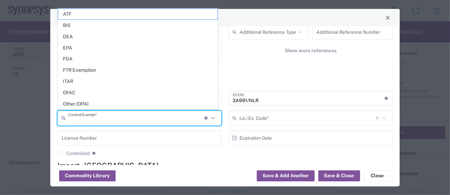 This screenshot has height=195, width=450. I want to click on button: Save & Add Another, so click(285, 176).